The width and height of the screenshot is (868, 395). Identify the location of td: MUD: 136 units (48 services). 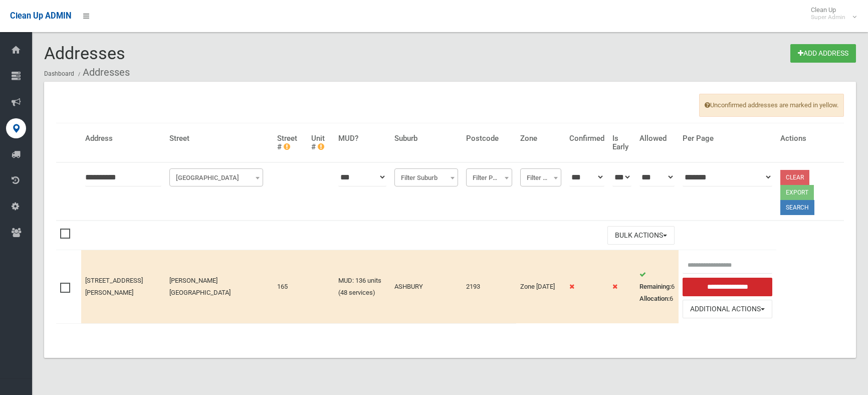
(362, 286).